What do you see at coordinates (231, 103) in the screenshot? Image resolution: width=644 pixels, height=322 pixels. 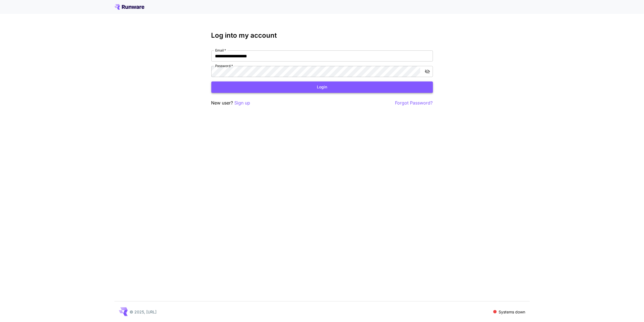 I see `p: New user?` at bounding box center [231, 103].